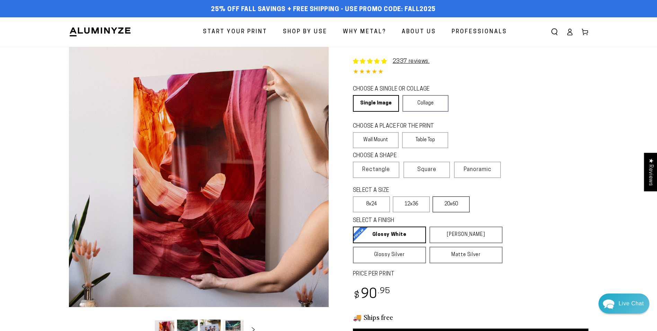  I want to click on a: Professionals, so click(480, 32).